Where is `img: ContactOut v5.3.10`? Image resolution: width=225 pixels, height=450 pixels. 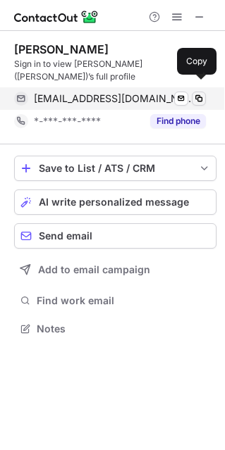
img: ContactOut v5.3.10 is located at coordinates (56, 17).